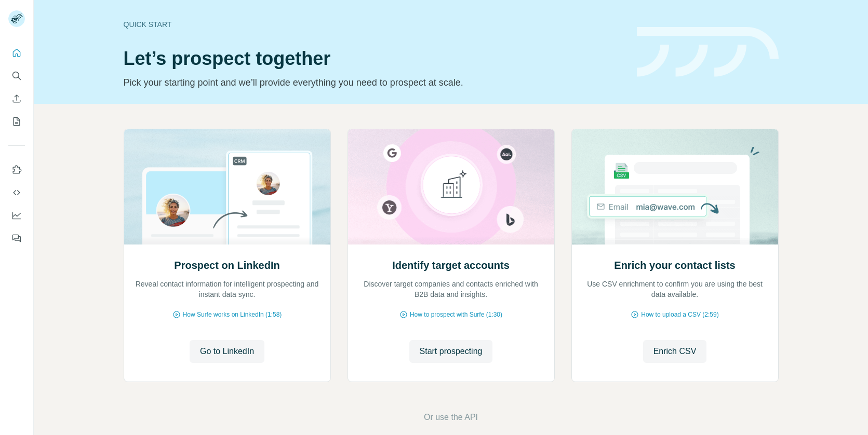 The image size is (868, 435). What do you see at coordinates (16, 215) in the screenshot?
I see `button: Dashboard` at bounding box center [16, 215].